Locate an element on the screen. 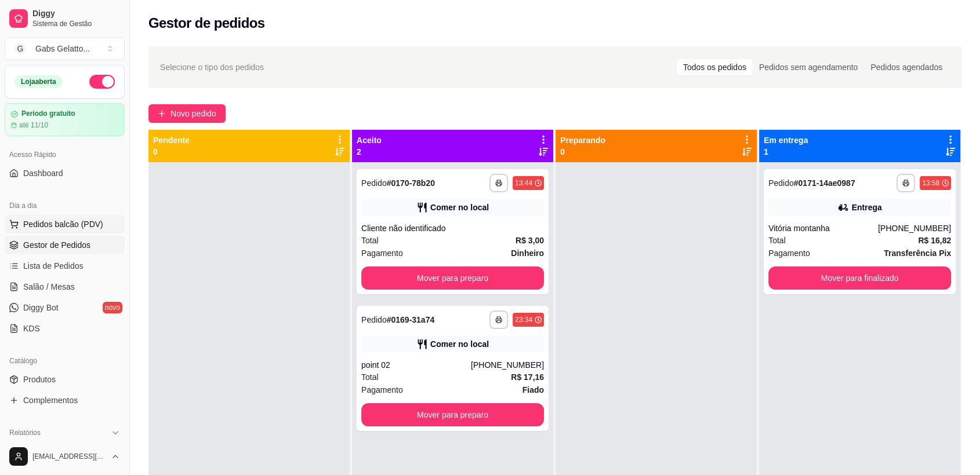  span: Selecione o tipo dos pedidos is located at coordinates (211, 67).